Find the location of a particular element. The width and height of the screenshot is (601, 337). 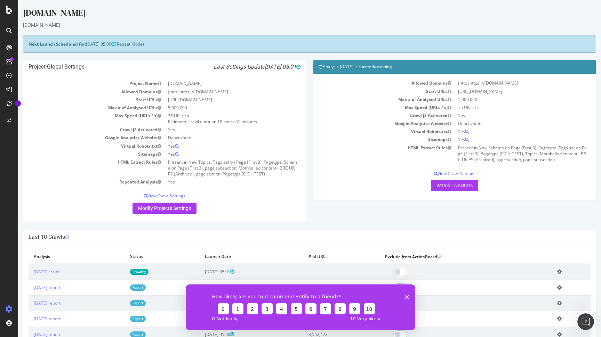

th: Analysis is located at coordinates (58, 256).